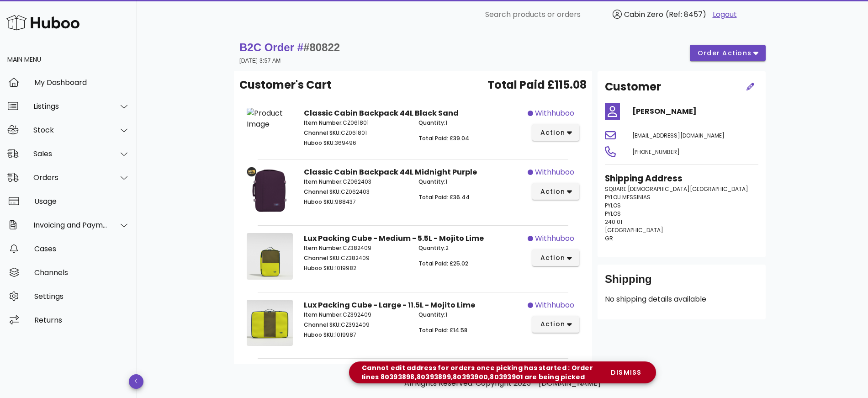 Image resolution: width=868 pixels, height=398 pixels. Describe the element at coordinates (480, 373) in the screenshot. I see `div: Cannot edit address for orders once picking has started : Order lines 80393898,80393899,80393900,...` at that location.